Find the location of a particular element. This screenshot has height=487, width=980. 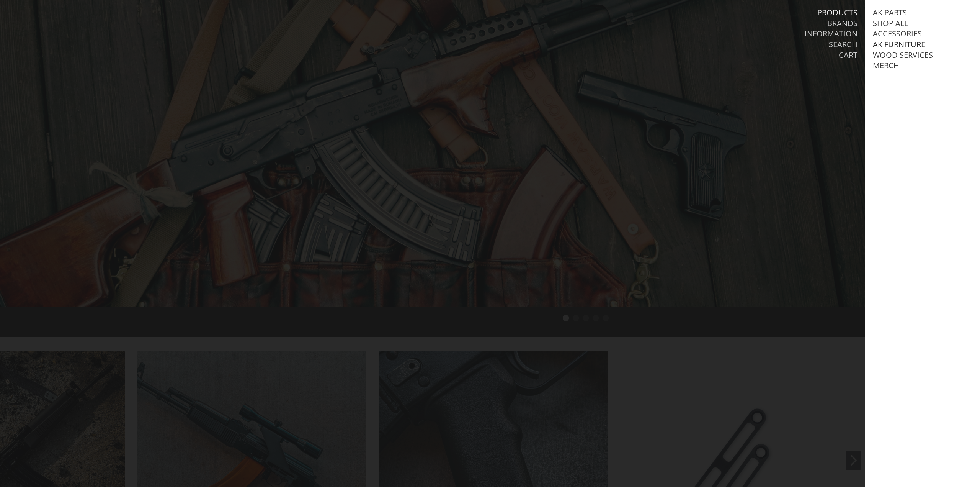

a: AK Parts is located at coordinates (890, 13).